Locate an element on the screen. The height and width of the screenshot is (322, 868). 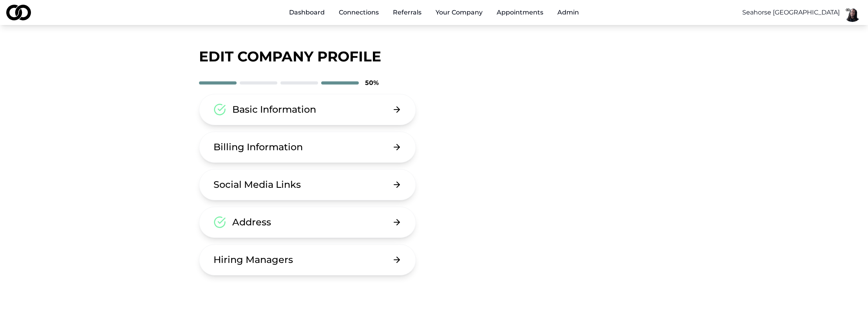
div: 50 % is located at coordinates (372, 83).